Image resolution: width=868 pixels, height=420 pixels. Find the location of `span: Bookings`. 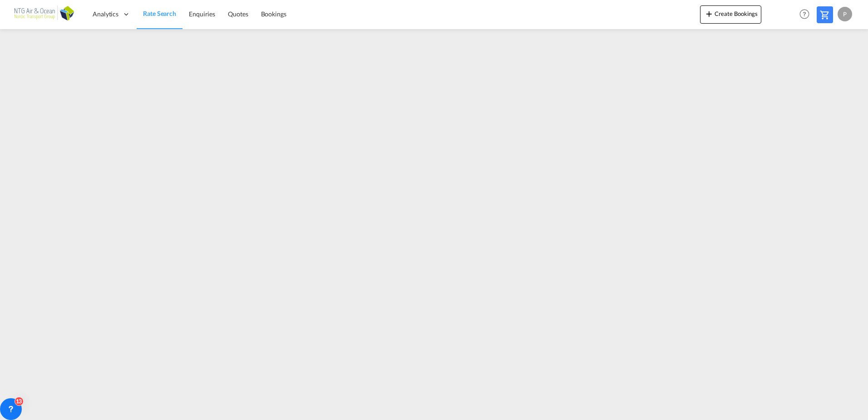

span: Bookings is located at coordinates (274, 14).